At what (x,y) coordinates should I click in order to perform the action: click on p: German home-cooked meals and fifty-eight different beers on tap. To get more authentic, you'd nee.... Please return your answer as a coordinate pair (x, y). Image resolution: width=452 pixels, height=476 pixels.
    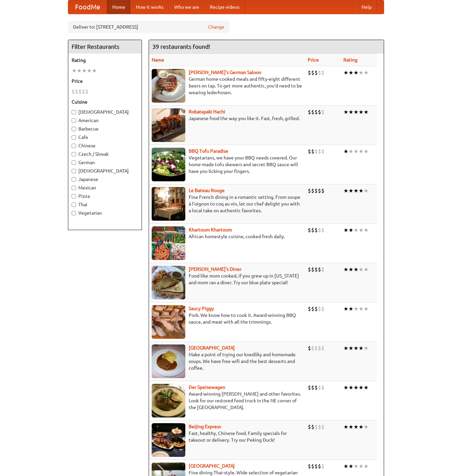
    Looking at the image, I should click on (227, 86).